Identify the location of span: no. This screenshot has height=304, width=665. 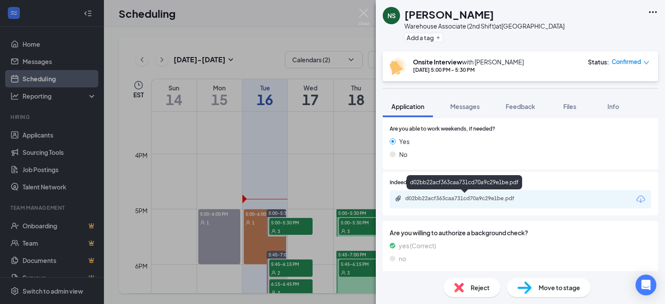
(402, 259).